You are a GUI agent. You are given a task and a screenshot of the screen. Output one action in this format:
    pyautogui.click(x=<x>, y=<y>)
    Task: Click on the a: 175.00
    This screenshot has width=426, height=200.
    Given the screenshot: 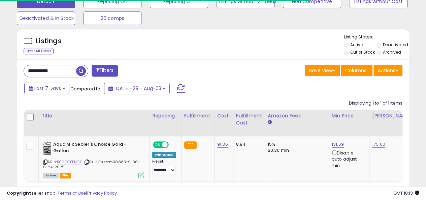 What is the action you would take?
    pyautogui.click(x=379, y=144)
    